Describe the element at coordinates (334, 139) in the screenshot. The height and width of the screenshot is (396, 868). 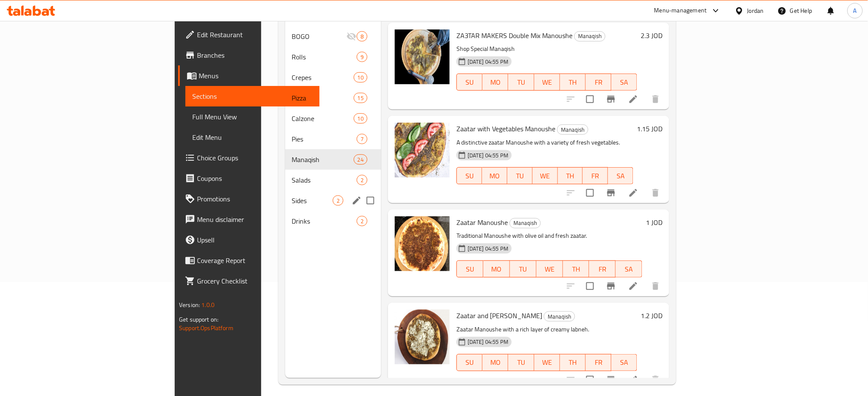
I see `div: Pies7` at that location.